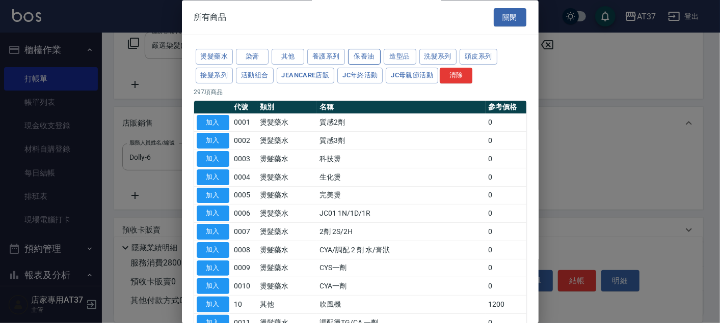  What do you see at coordinates (401, 214) in the screenshot?
I see `td: JC01 1N/1D/1R` at bounding box center [401, 214].